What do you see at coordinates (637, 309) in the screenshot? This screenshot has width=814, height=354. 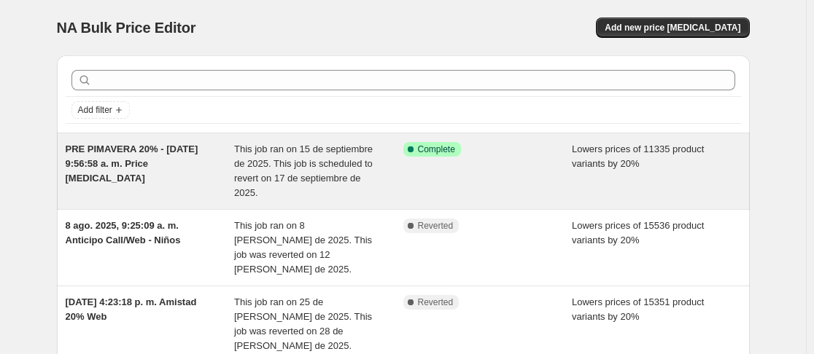 I see `span: Lowers prices of 15351 product variants by 20%` at bounding box center [637, 309].